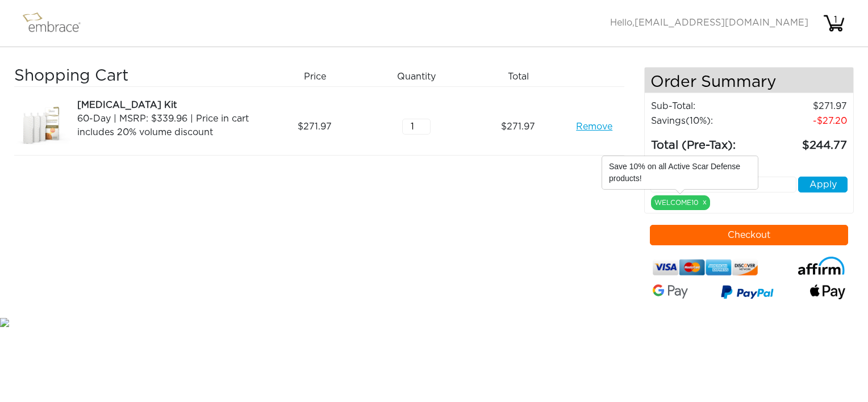  I want to click on a: 1, so click(834, 23).